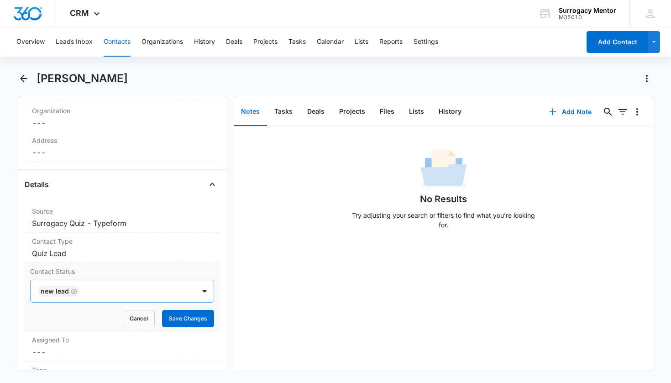  What do you see at coordinates (79, 13) in the screenshot?
I see `span: CRM` at bounding box center [79, 13].